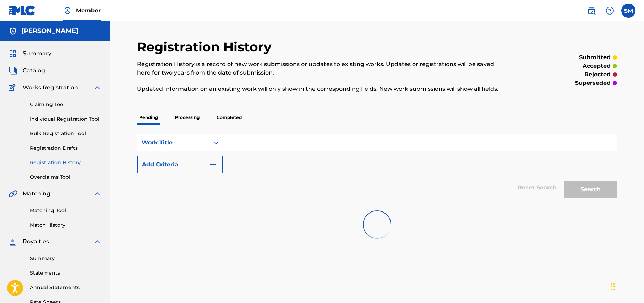 The width and height of the screenshot is (644, 303). I want to click on a: Statements, so click(66, 273).